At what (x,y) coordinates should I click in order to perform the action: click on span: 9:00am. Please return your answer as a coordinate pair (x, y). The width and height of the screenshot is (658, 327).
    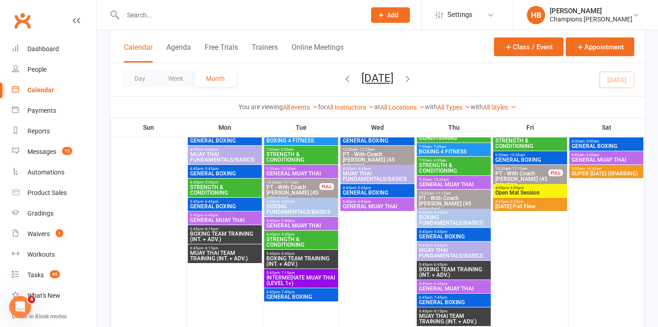
    Looking at the image, I should click on (606, 168).